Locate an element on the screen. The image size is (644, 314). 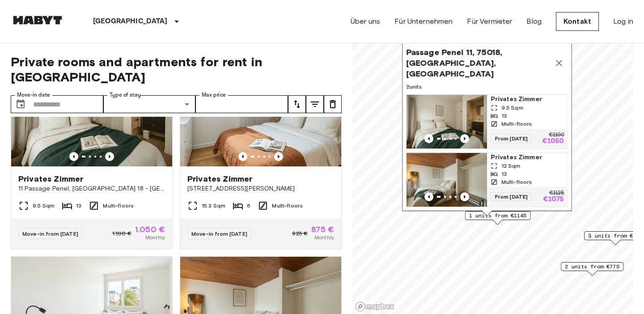
label: Type of stay is located at coordinates (126, 95).